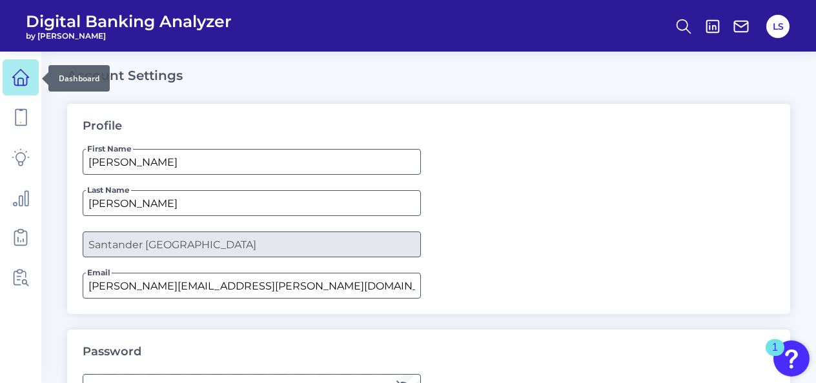  What do you see at coordinates (108, 190) in the screenshot?
I see `span: Last Name` at bounding box center [108, 190].